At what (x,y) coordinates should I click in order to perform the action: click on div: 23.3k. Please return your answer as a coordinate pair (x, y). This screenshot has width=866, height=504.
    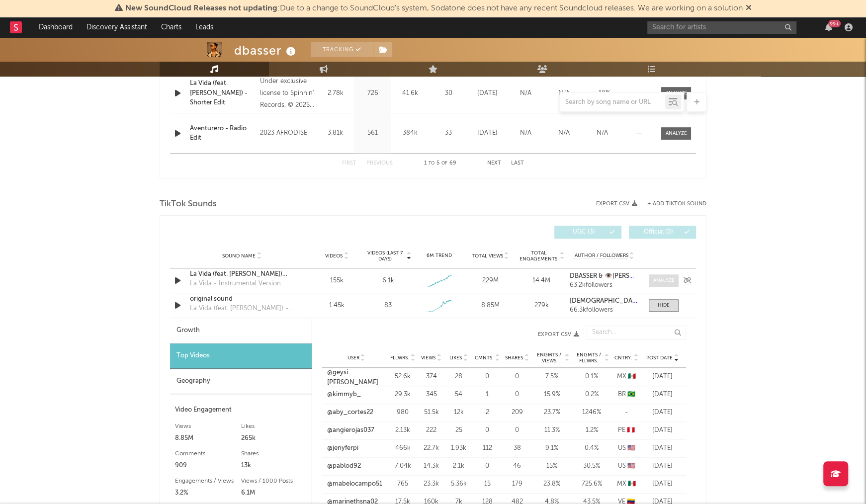
    Looking at the image, I should click on (431, 484).